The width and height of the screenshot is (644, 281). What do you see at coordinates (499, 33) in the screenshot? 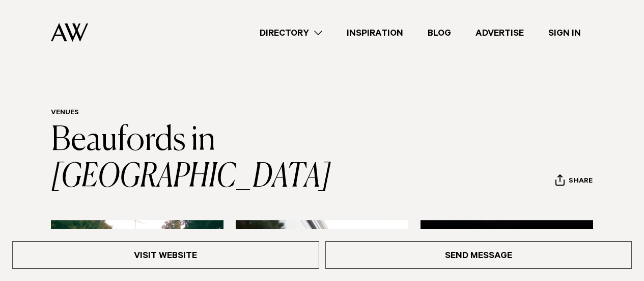
I see `a: Advertise` at bounding box center [499, 33].